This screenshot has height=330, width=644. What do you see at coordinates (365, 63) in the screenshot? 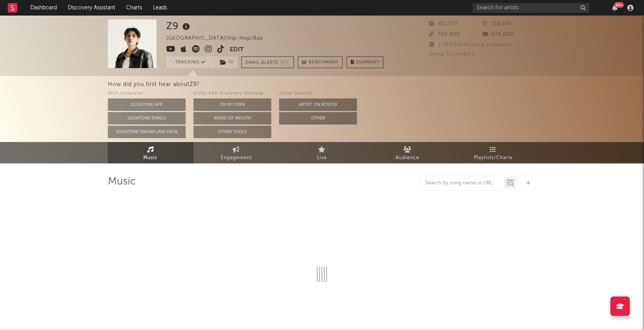
I see `button: Summary` at bounding box center [365, 63].